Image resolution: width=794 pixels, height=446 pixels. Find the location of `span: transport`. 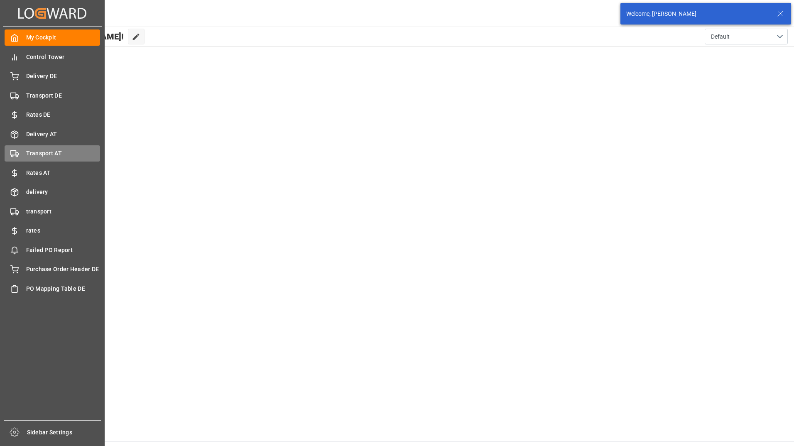

span: transport is located at coordinates (63, 211).